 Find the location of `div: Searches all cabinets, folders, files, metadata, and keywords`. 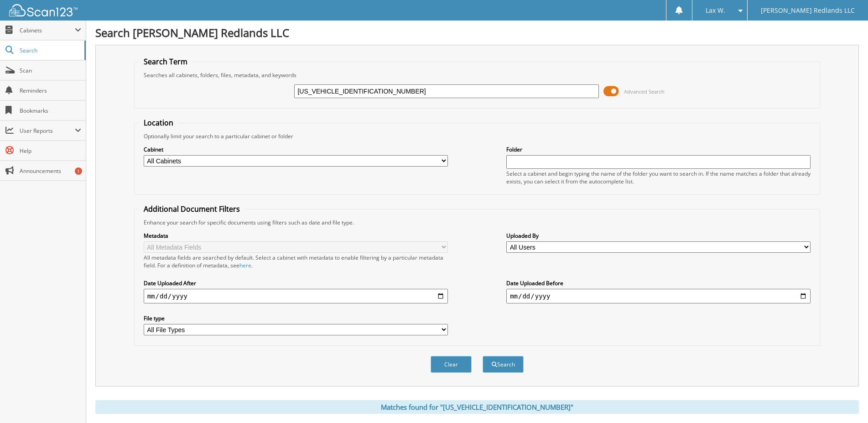

div: Searches all cabinets, folders, files, metadata, and keywords is located at coordinates (477, 75).